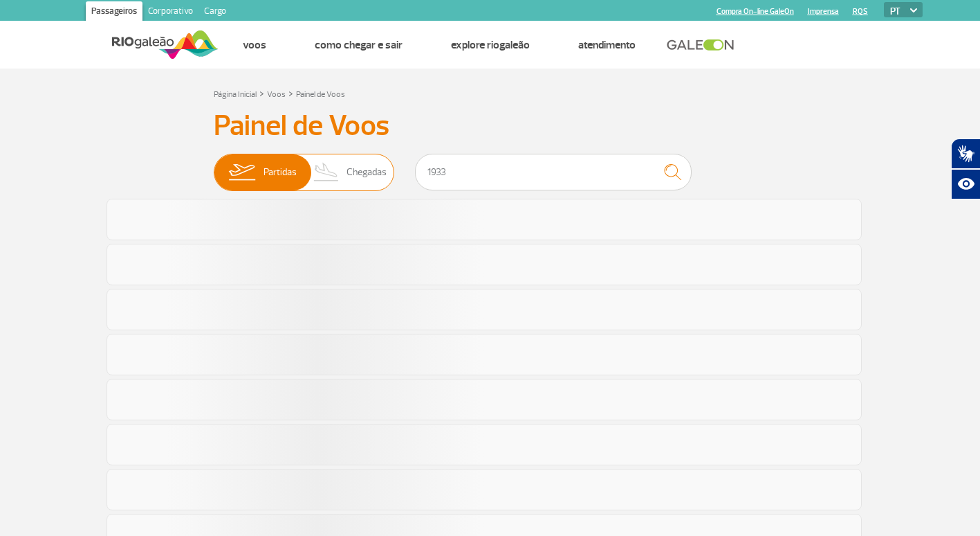  I want to click on span: Chegadas, so click(366, 172).